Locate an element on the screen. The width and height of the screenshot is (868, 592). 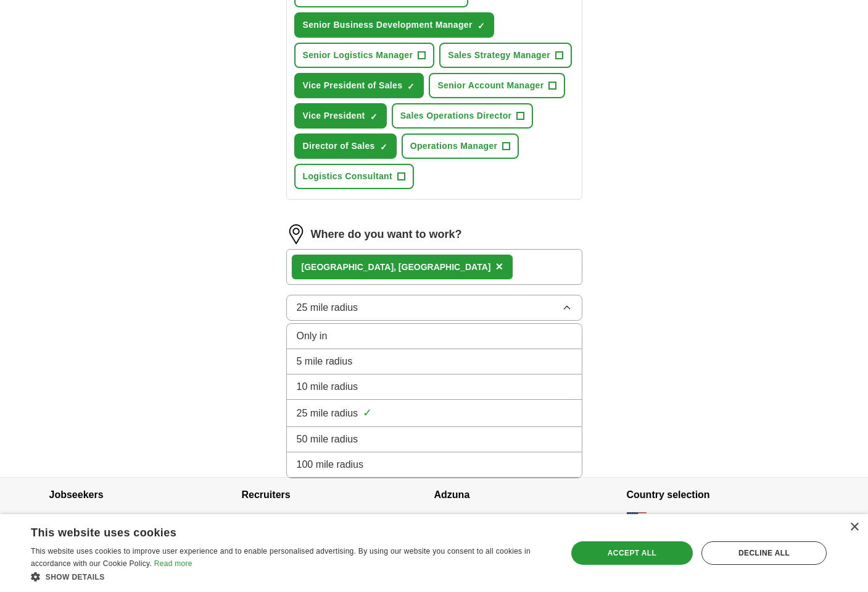
button: Senior Logistics Manager is located at coordinates (365, 55).